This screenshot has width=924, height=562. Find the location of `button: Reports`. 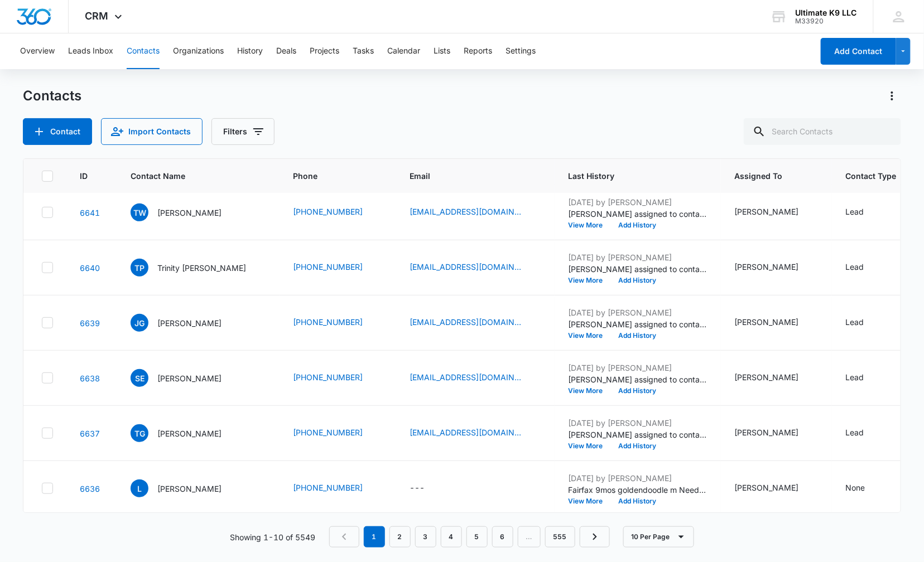

button: Reports is located at coordinates (477, 51).